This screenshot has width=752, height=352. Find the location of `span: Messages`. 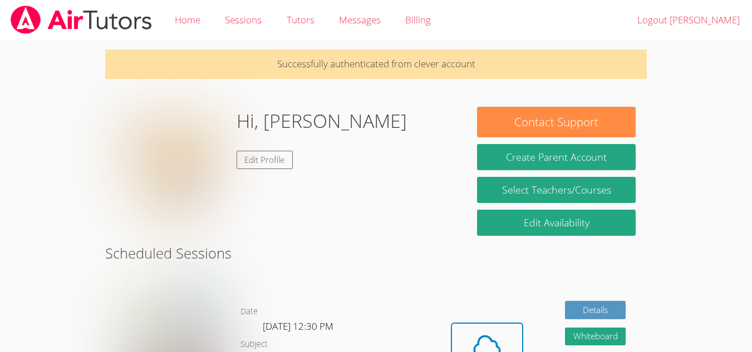

span: Messages is located at coordinates (360, 19).